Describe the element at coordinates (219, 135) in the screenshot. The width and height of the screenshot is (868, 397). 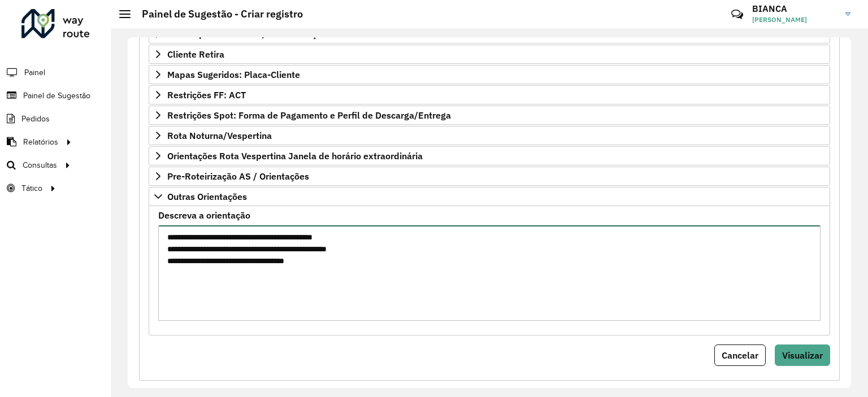
I see `span: Rota Noturna/Vespertina` at that location.